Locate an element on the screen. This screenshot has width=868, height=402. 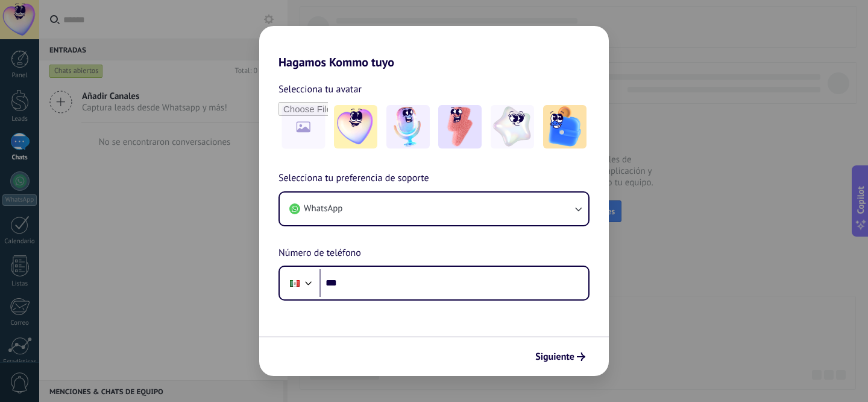
button: Siguiente is located at coordinates (560, 357).